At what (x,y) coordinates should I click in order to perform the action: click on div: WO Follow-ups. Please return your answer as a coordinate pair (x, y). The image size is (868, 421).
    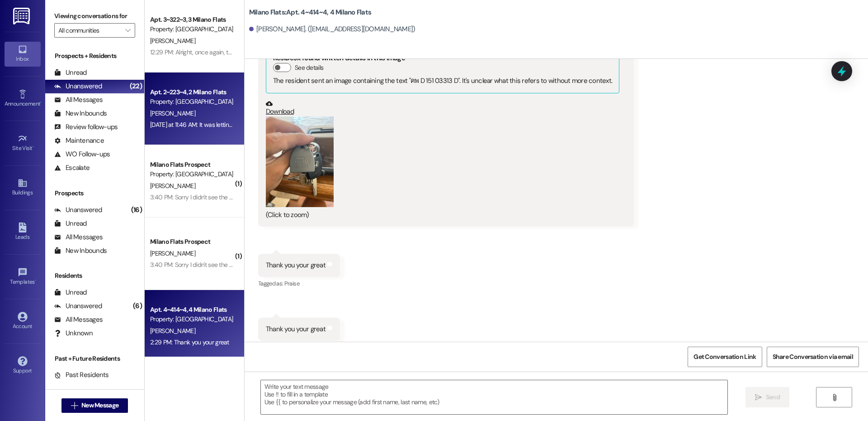
    Looking at the image, I should click on (82, 154).